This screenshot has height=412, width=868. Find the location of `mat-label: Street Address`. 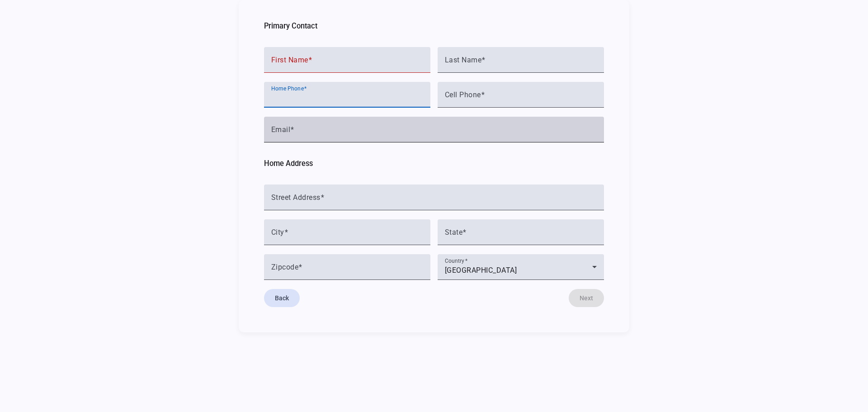

mat-label: Street Address is located at coordinates (296, 196).